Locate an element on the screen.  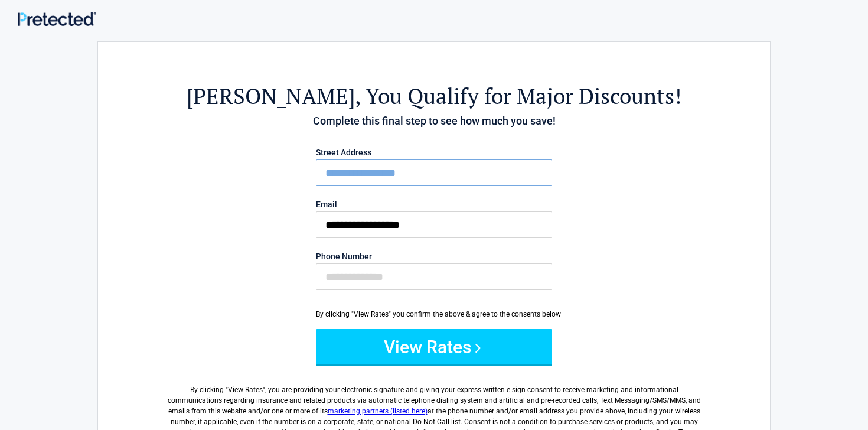
h2: , You Qualify for Major Discounts! is located at coordinates (434, 95).